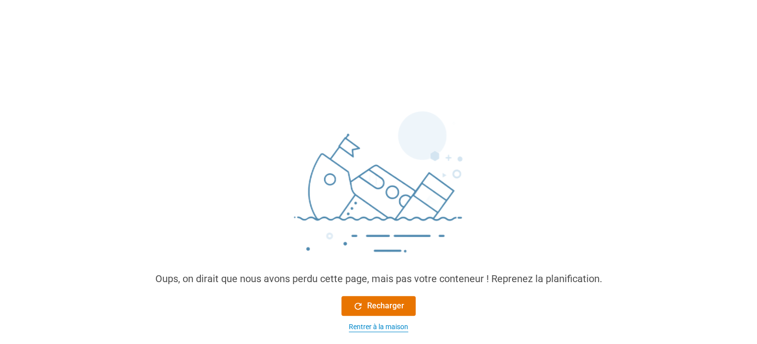 The height and width of the screenshot is (344, 757). Describe the element at coordinates (379, 327) in the screenshot. I see `font: Rentrer à la maison` at that location.